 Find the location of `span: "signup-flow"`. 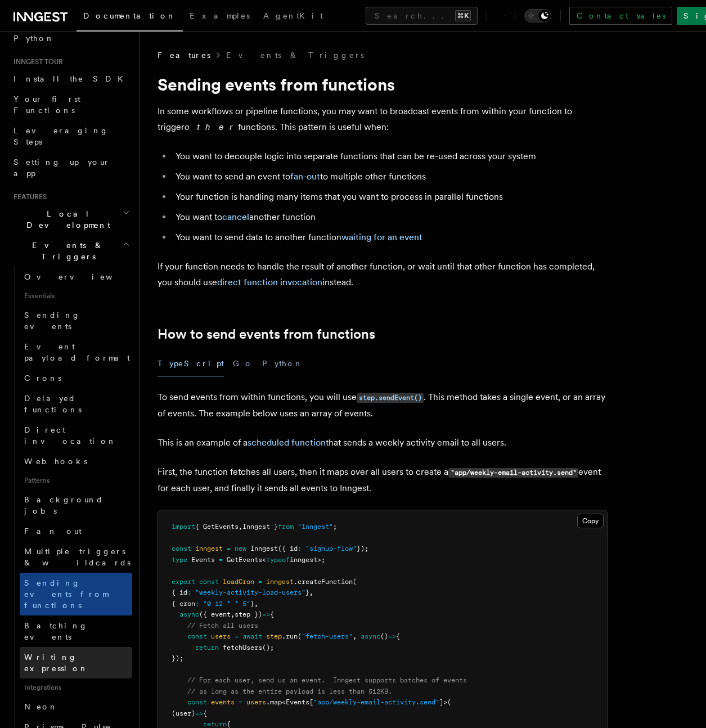

span: "signup-flow" is located at coordinates (331, 549).